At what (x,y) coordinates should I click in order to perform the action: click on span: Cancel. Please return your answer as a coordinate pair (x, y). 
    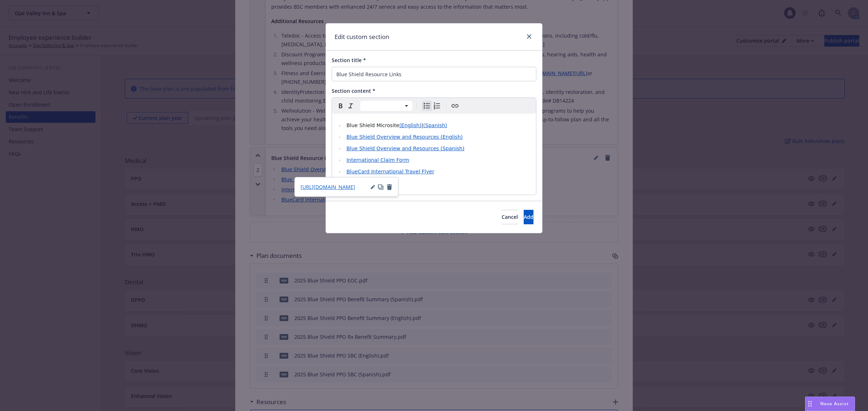
    Looking at the image, I should click on (510, 217).